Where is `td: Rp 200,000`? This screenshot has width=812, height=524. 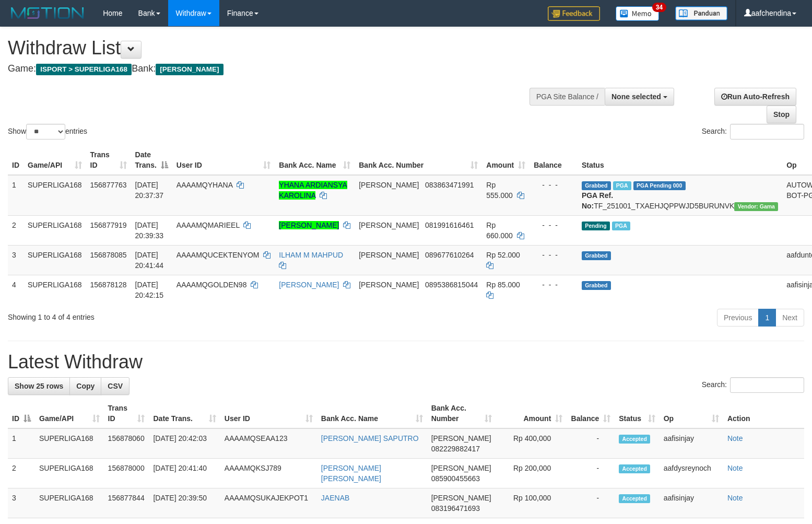 td: Rp 200,000 is located at coordinates (531, 473).